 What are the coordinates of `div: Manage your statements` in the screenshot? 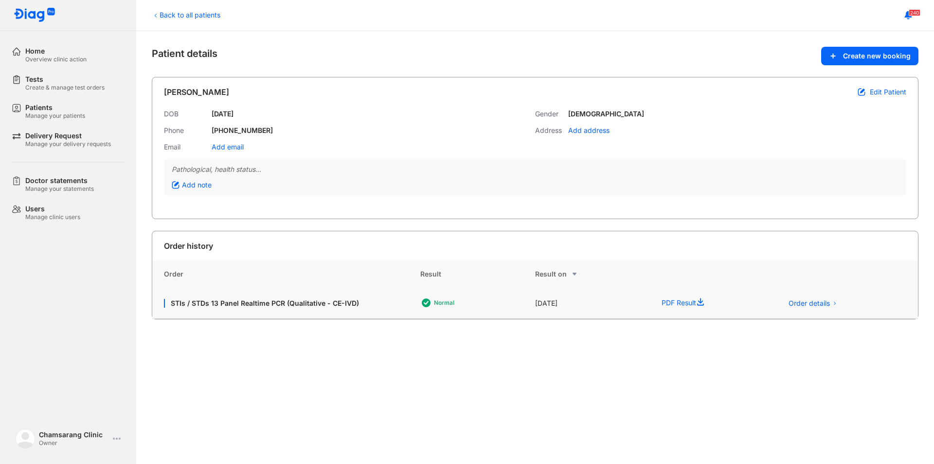 It's located at (59, 189).